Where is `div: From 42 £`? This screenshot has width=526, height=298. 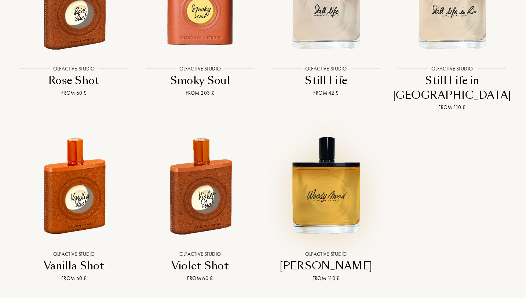
div: From 42 £ is located at coordinates (326, 93).